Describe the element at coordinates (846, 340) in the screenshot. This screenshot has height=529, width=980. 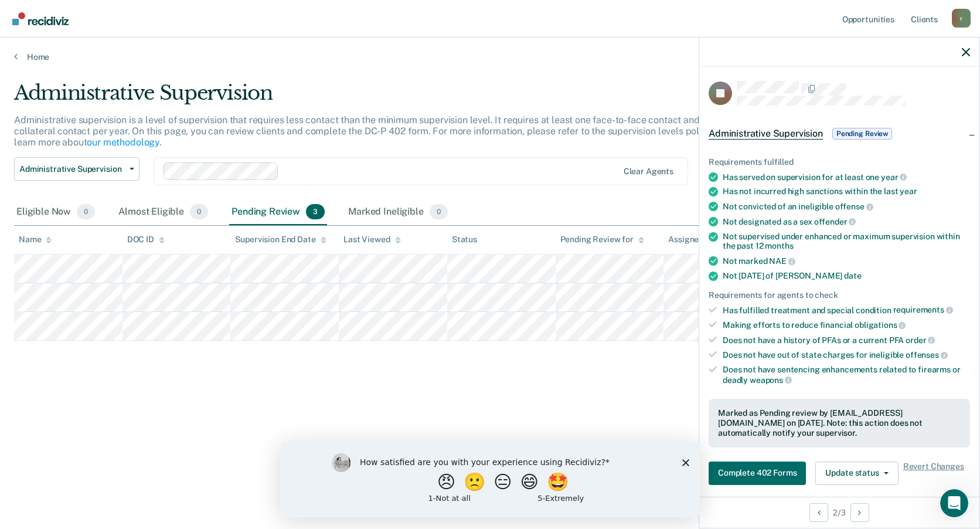
I see `div: Does not have a history of PFAs or a current PFA order` at that location.